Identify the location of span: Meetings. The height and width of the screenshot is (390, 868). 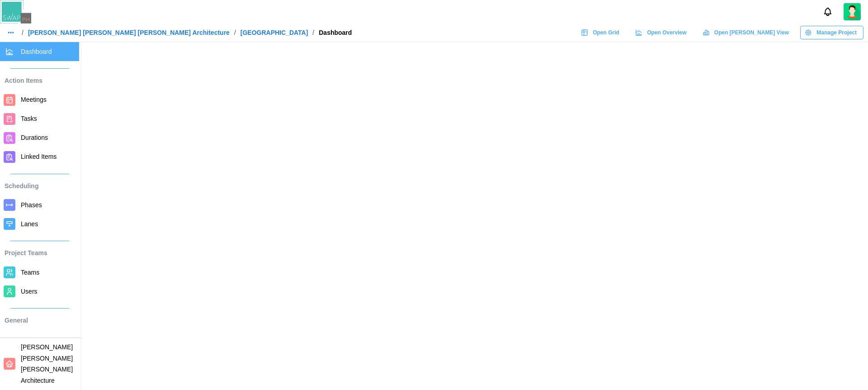
(34, 100).